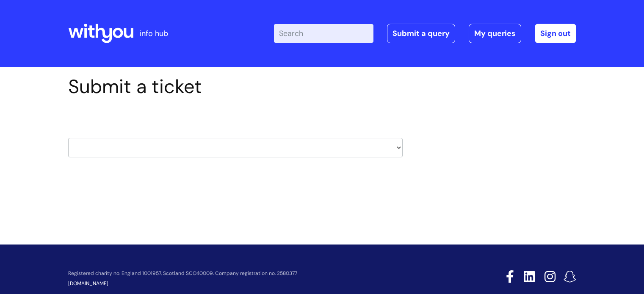 This screenshot has height=294, width=644. Describe the element at coordinates (154, 34) in the screenshot. I see `p: info hub` at that location.